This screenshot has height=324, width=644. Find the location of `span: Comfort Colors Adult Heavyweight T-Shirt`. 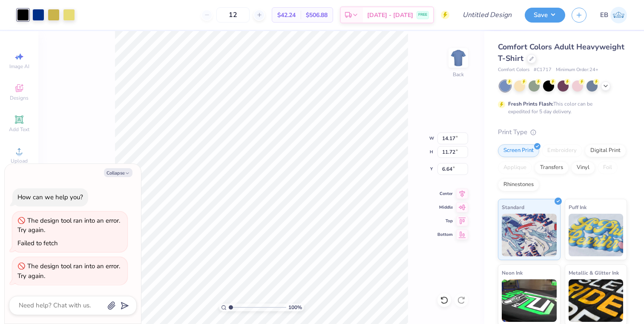

span: Comfort Colors Adult Heavyweight T-Shirt is located at coordinates (561, 52).